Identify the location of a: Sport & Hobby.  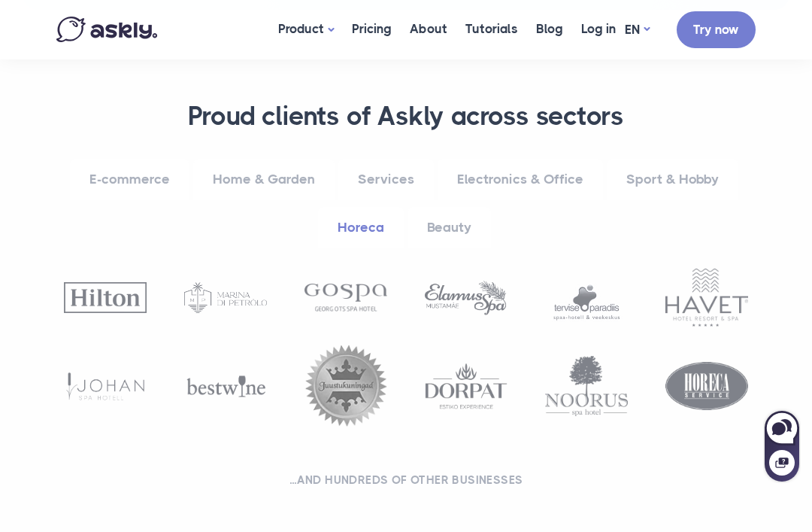
(672, 179).